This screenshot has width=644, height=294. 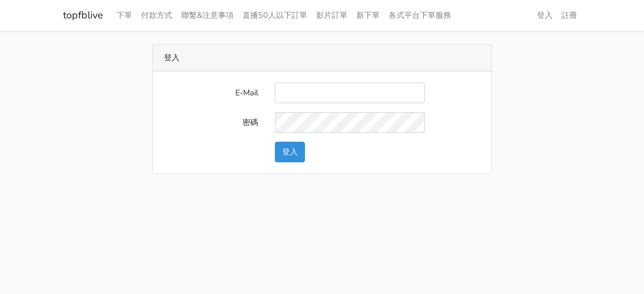 I want to click on label: 密碼, so click(x=211, y=122).